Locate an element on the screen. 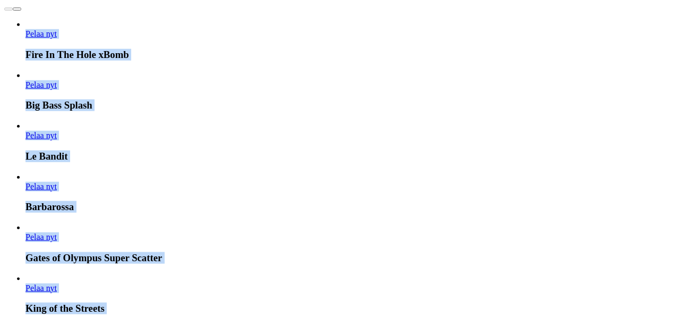 The height and width of the screenshot is (316, 673). article: Gates of Olympus Super Scatter is located at coordinates (347, 243).